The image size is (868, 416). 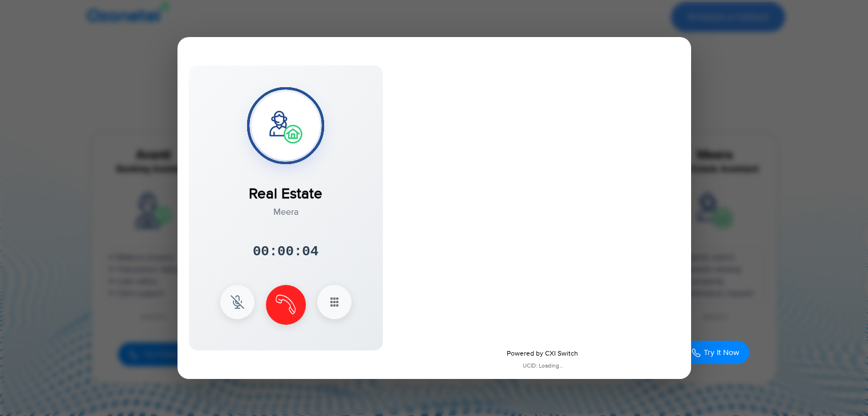 I want to click on div: Meera, so click(x=285, y=212).